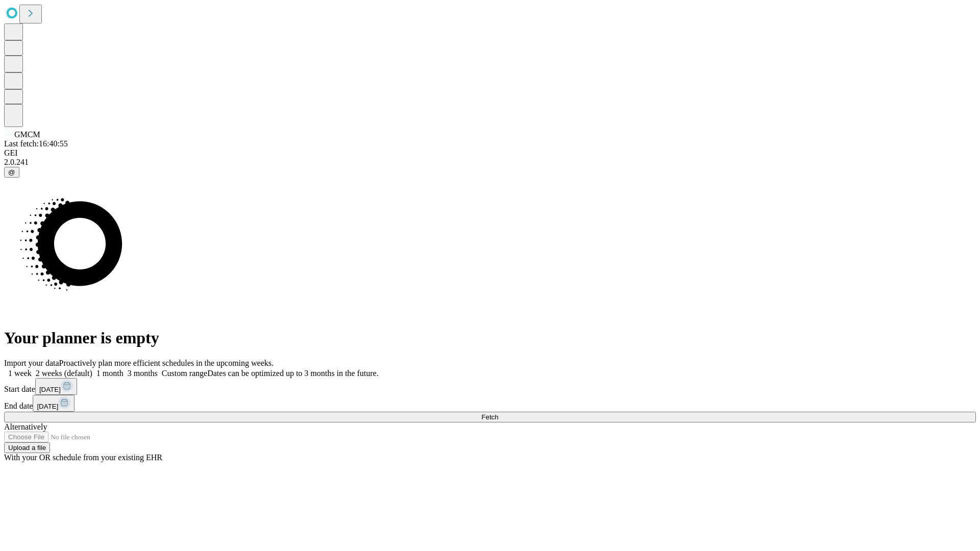 The image size is (980, 551). Describe the element at coordinates (292, 373) in the screenshot. I see `span: Dates can be optimized up to 3 months in the future.` at that location.